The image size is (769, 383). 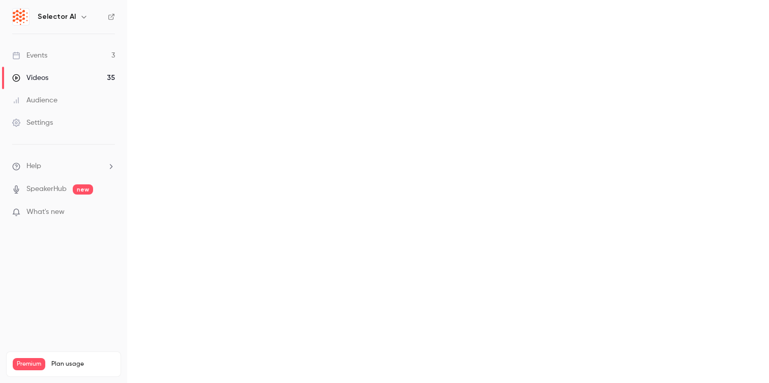 What do you see at coordinates (64, 166) in the screenshot?
I see `li: help-dropdown-opener` at bounding box center [64, 166].